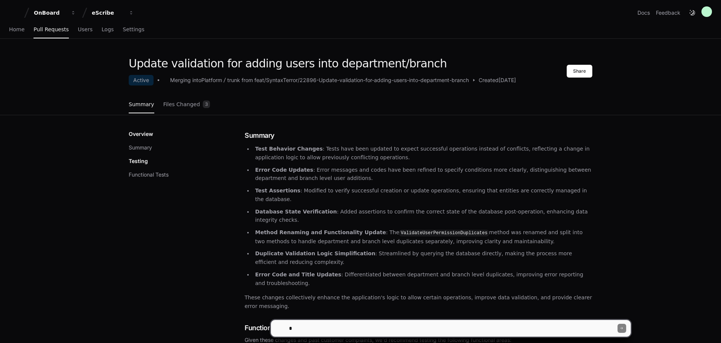 This screenshot has width=721, height=343. What do you see at coordinates (185, 80) in the screenshot?
I see `div: Merging into` at bounding box center [185, 80].